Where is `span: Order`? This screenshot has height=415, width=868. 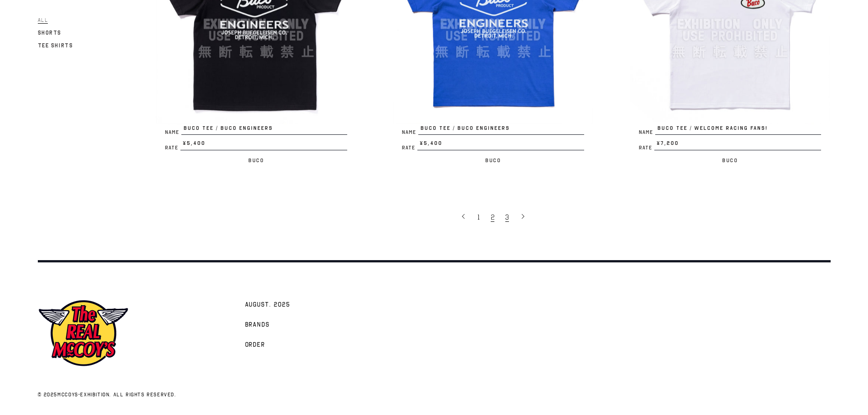 span: Order is located at coordinates (255, 345).